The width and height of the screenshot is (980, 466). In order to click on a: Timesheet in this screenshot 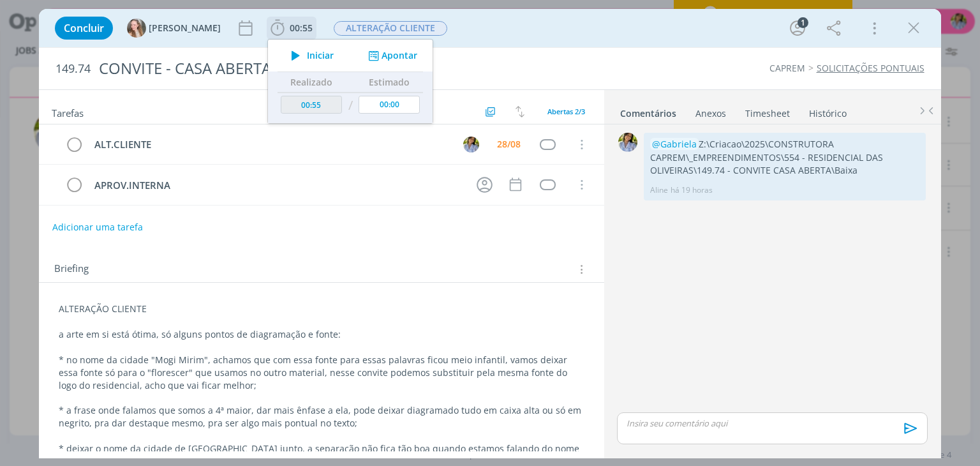, I will do `click(767, 111)`.